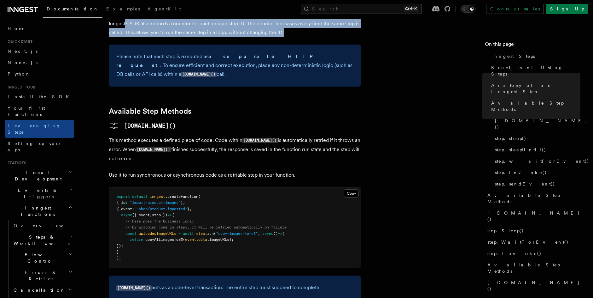  I want to click on a: Your first Functions, so click(39, 111).